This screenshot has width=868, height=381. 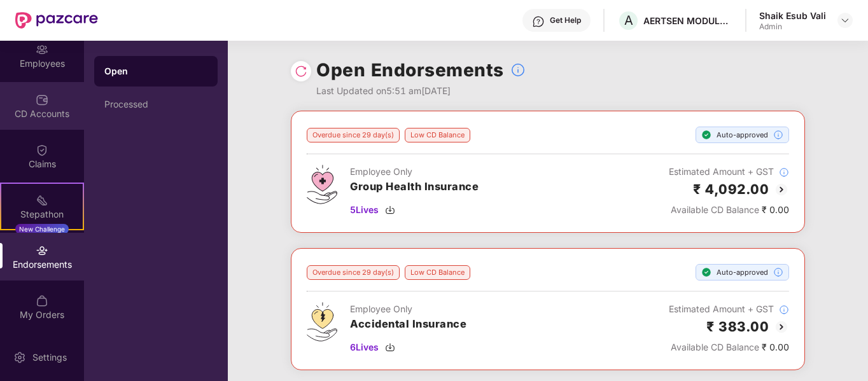 What do you see at coordinates (20, 358) in the screenshot?
I see `img: svg+xml;base64,PHN2ZyBpZD0iU2V0dGluZy0yMHgyMCIgeG1sbnM9Imh0dHA6Ly93d3cudzMub3JnLzIwMDAvc3ZnIiB3aW...` at bounding box center [20, 358].